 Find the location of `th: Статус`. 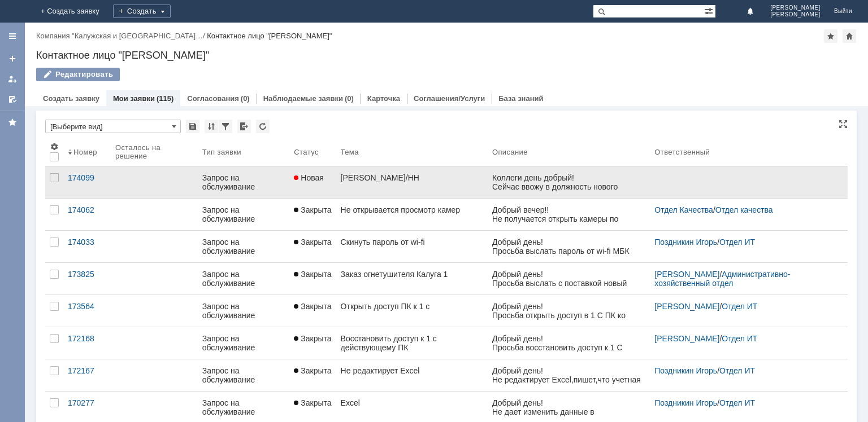

th: Статус is located at coordinates (313, 152).